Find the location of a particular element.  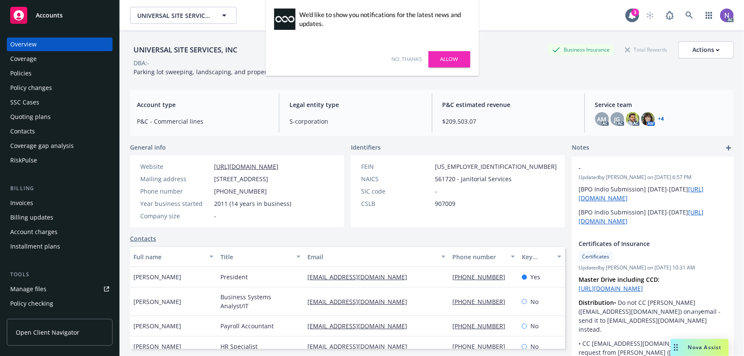

a: Installment plans is located at coordinates (60, 246).